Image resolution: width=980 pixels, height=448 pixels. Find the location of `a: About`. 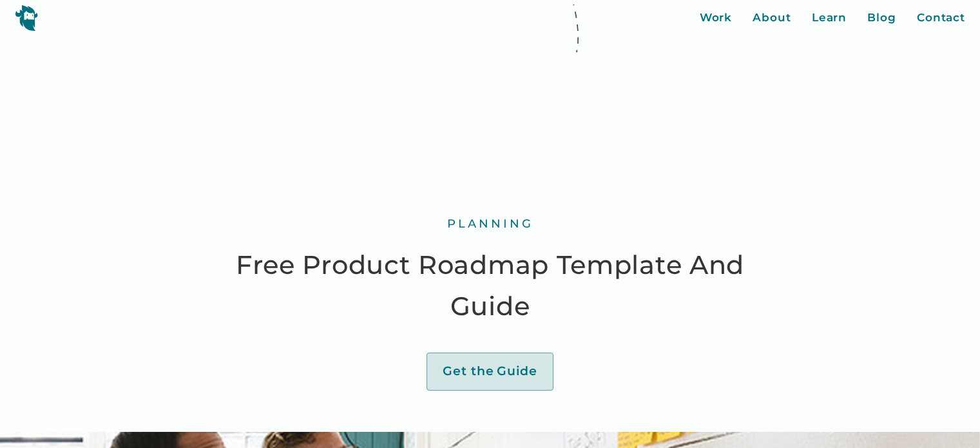

a: About is located at coordinates (772, 18).